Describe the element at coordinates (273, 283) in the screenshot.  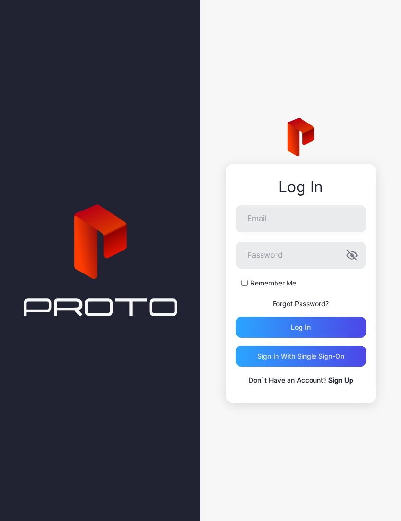
I see `label: Remember Me` at that location.